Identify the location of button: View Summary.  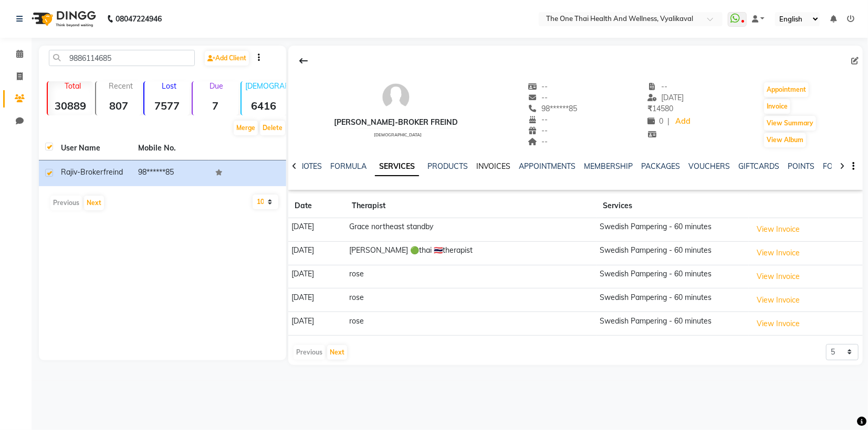
(790, 123).